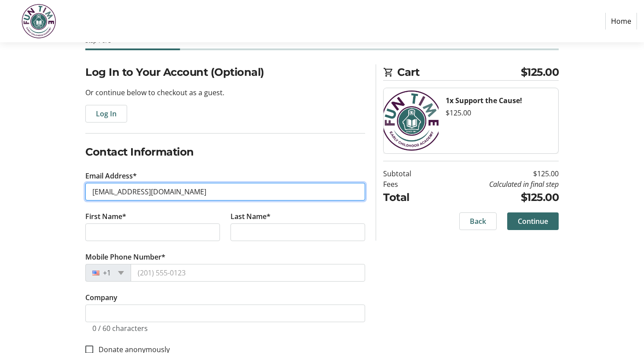 This screenshot has height=353, width=644. What do you see at coordinates (408, 197) in the screenshot?
I see `td: Total` at bounding box center [408, 197].